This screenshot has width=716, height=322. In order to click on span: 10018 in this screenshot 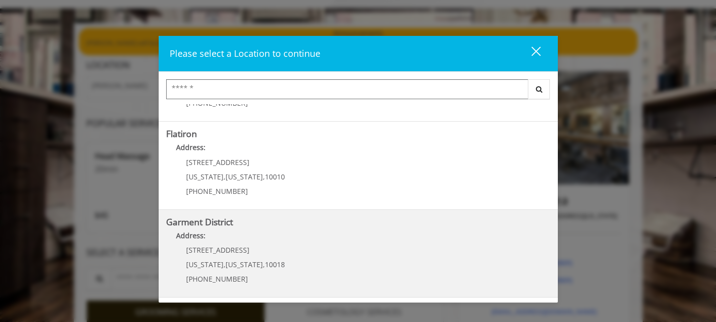, I will do `click(275, 264)`.